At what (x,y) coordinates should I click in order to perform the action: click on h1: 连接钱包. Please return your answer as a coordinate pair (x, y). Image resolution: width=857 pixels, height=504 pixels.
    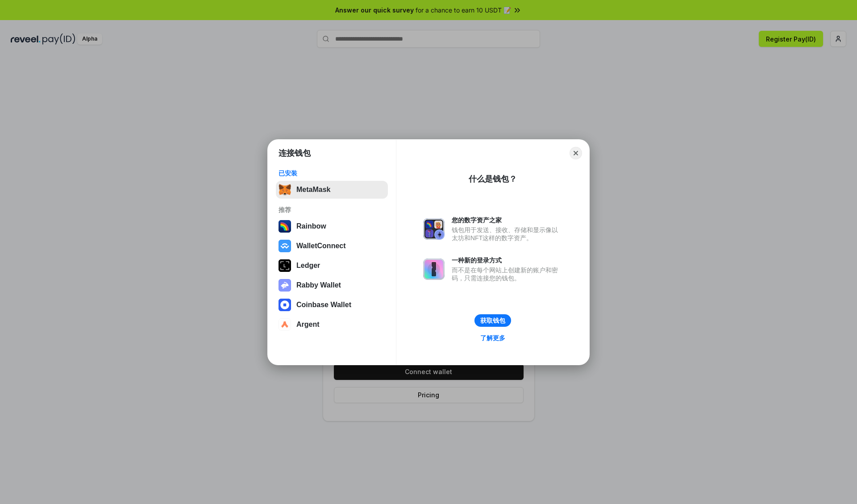
    Looking at the image, I should click on (294, 153).